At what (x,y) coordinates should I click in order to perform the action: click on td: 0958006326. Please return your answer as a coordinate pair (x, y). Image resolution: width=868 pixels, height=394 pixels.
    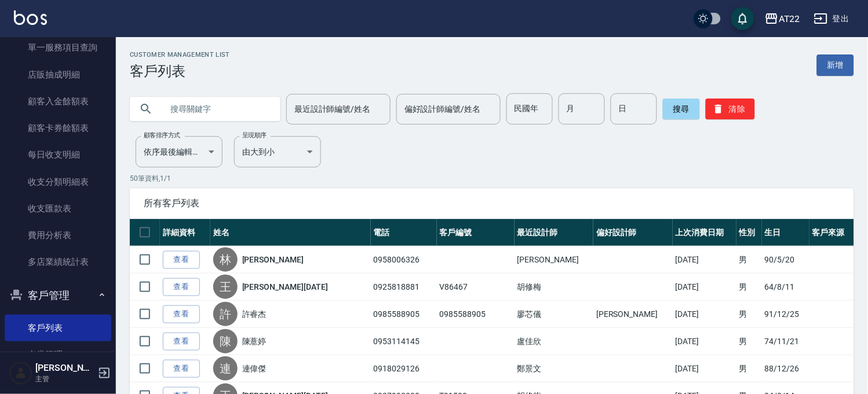
    Looking at the image, I should click on (404, 260).